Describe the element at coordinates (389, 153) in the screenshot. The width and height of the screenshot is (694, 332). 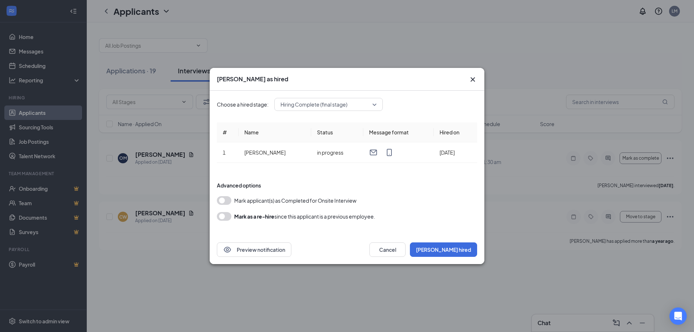
I see `svg: MobileSms` at that location.